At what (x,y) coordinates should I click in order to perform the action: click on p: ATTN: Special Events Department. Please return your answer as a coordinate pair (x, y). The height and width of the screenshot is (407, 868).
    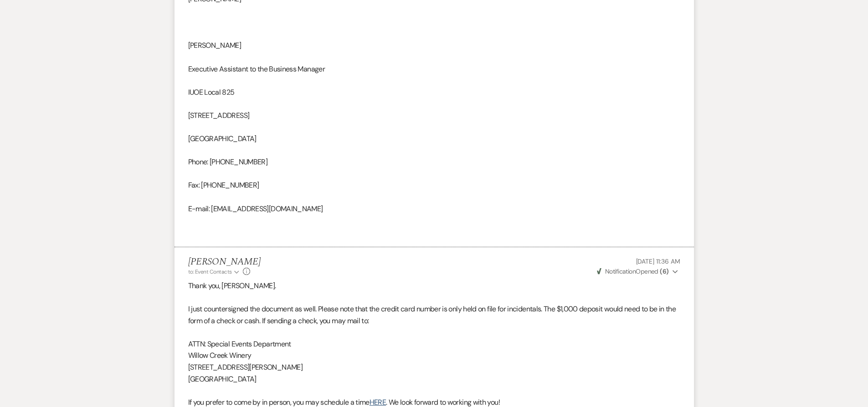
    Looking at the image, I should click on (435, 344).